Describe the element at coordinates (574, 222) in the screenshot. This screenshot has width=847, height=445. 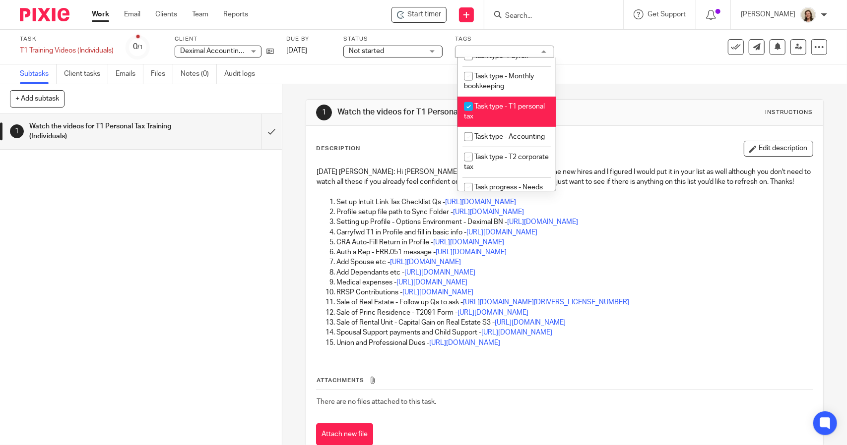
I see `p: Setting up Profile - Options Environment - Deximal BN -` at that location.